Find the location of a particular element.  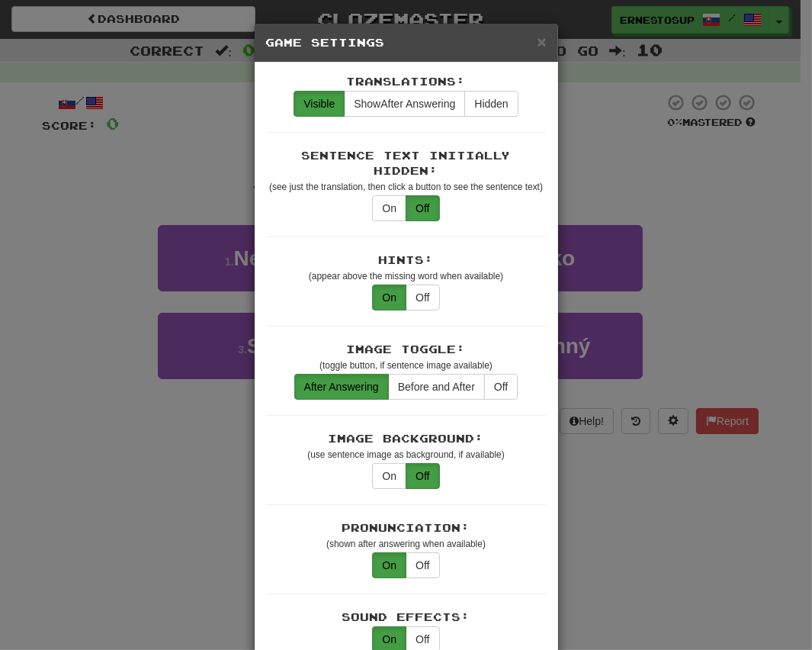

small: (toggle button, if sentence image available) is located at coordinates (406, 366).